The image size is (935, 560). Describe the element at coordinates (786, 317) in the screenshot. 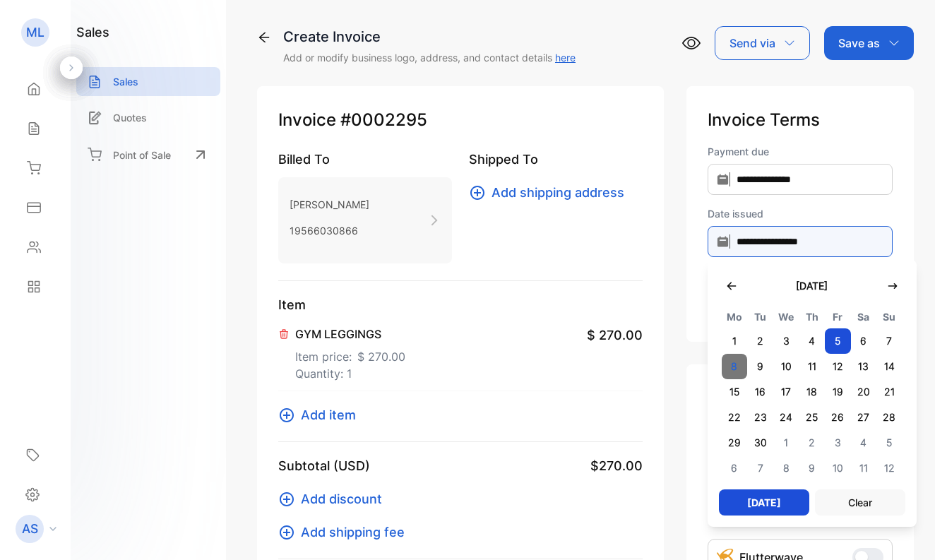

I see `span: We` at that location.